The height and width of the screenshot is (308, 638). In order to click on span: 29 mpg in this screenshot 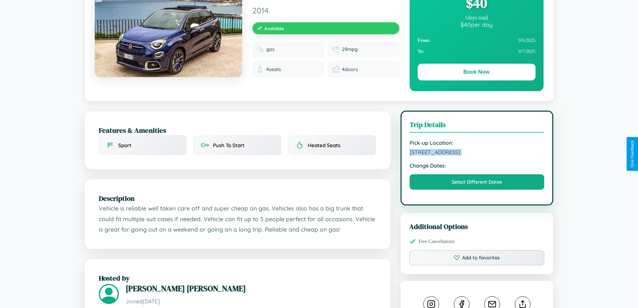, I will do `click(349, 49)`.